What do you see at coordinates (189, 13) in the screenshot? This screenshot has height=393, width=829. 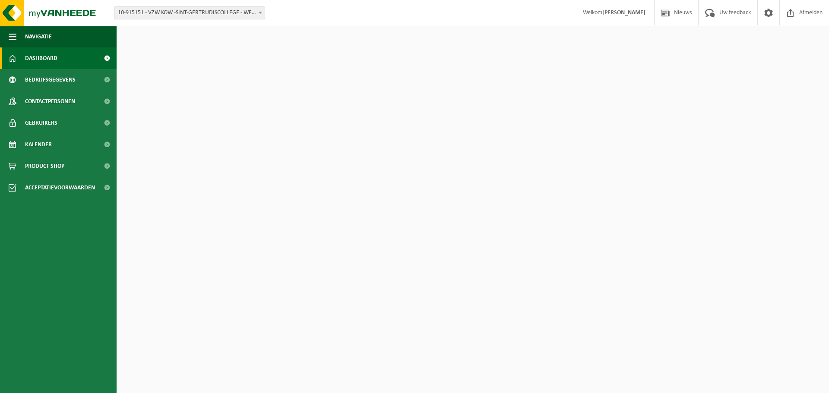 I see `span: 10-915151 - VZW KOW -SINT-GERTRUDISCOLLEGE - WETTEREN` at bounding box center [189, 13].